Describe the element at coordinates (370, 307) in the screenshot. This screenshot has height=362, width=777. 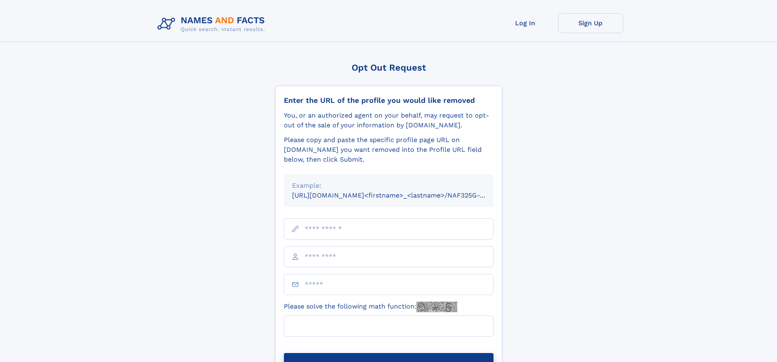
I see `label: Please solve the following math function:` at that location.